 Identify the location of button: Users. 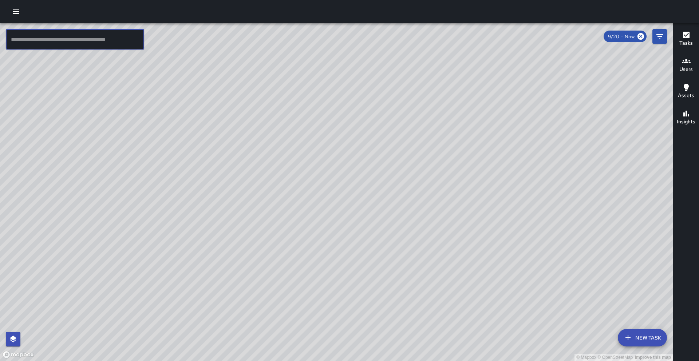
(686, 66).